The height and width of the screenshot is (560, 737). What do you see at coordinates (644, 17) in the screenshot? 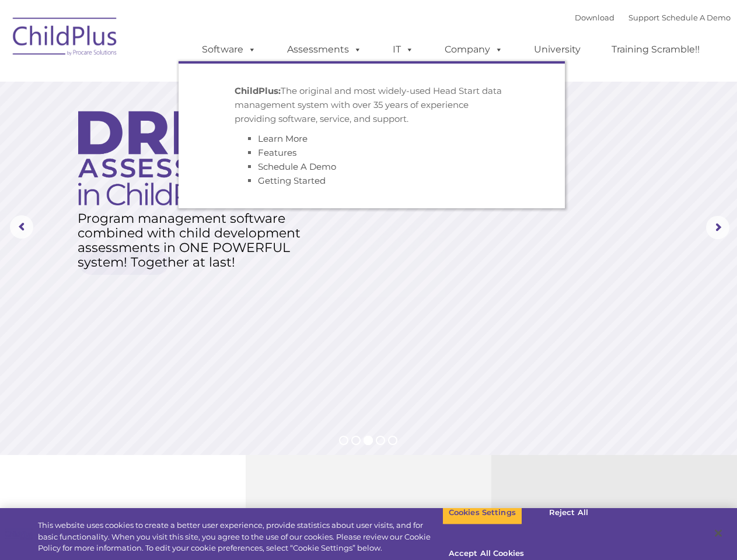
I see `a: Support` at bounding box center [644, 17].